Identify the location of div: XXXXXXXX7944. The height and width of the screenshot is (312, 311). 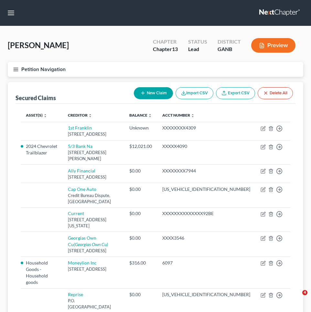
(206, 171).